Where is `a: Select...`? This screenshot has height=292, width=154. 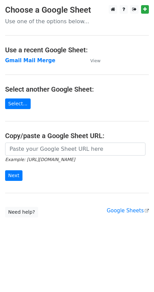 a: Select... is located at coordinates (18, 103).